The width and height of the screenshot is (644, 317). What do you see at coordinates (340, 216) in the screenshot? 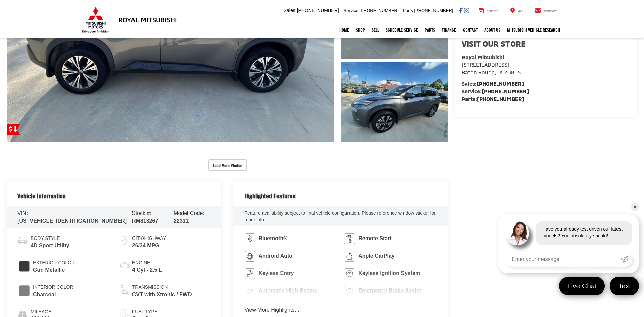
I see `span: Feature availability subject to final vehicle configuration. Please reference window sticker for ...` at bounding box center [340, 216].